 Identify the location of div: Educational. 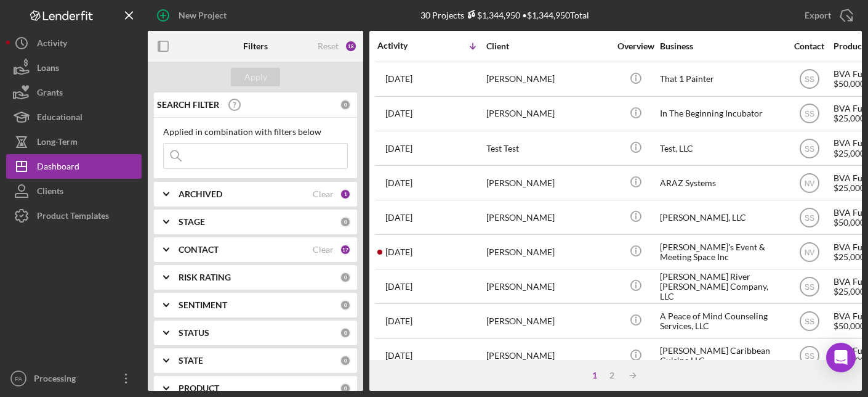
(60, 118).